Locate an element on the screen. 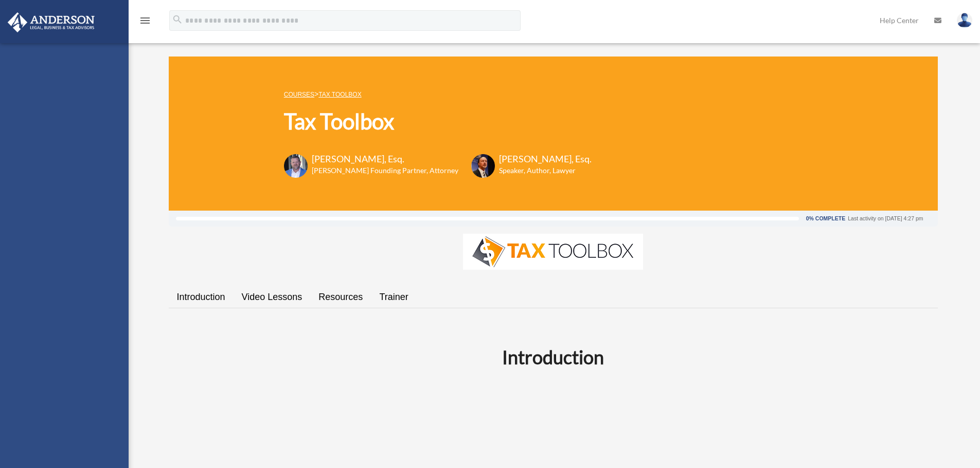 The height and width of the screenshot is (468, 980). h2: Introduction is located at coordinates (553, 357).